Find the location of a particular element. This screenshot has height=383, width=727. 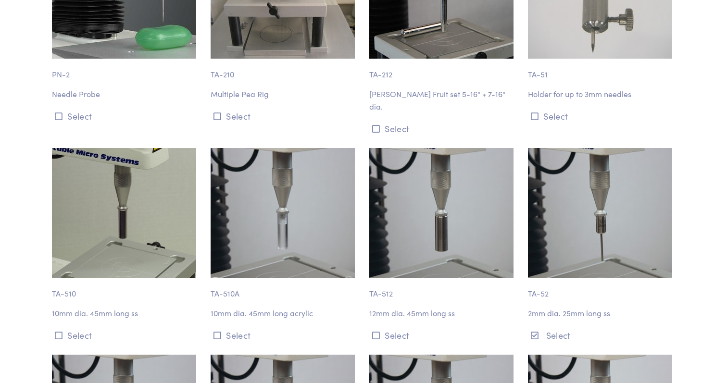

p: Multiple Pea Rig is located at coordinates (284, 94).